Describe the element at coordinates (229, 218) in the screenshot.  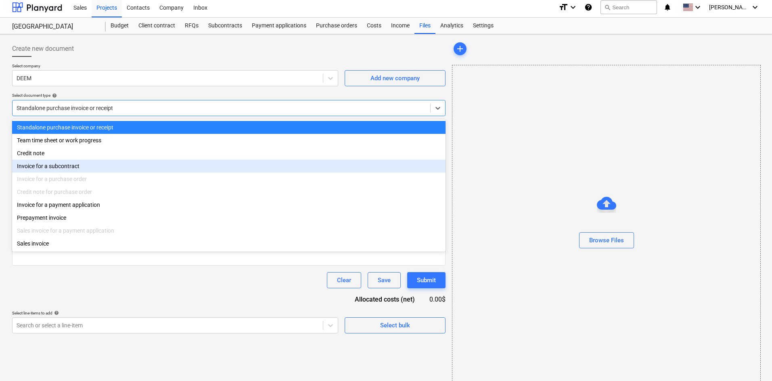
I see `div: Prepayment invoice` at that location.